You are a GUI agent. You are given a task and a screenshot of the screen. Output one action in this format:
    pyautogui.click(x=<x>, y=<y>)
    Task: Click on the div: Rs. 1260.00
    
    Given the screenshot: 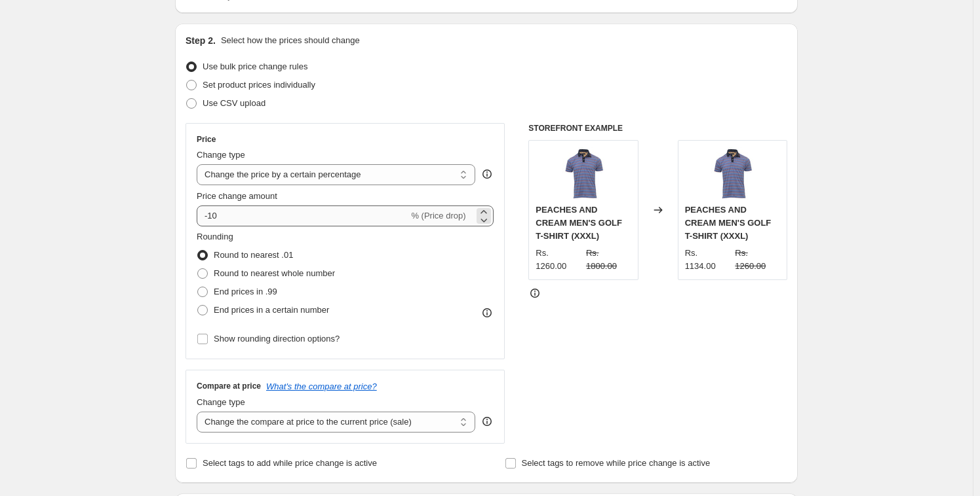 What is the action you would take?
    pyautogui.click(x=558, y=260)
    